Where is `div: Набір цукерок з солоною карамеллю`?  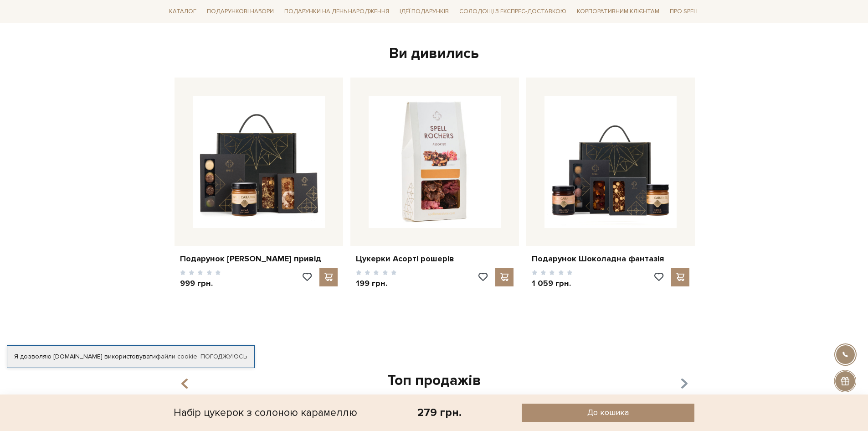
div: Набір цукерок з солоною карамеллю is located at coordinates (266, 413).